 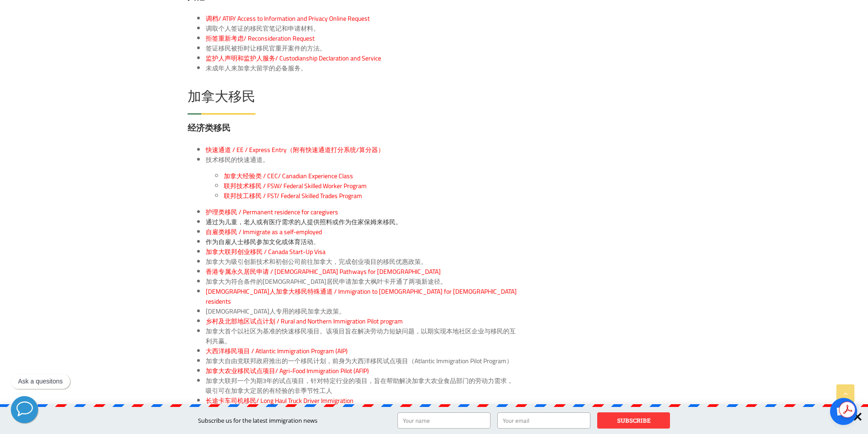 What do you see at coordinates (443, 421) in the screenshot?
I see `input: Your name` at bounding box center [443, 421].